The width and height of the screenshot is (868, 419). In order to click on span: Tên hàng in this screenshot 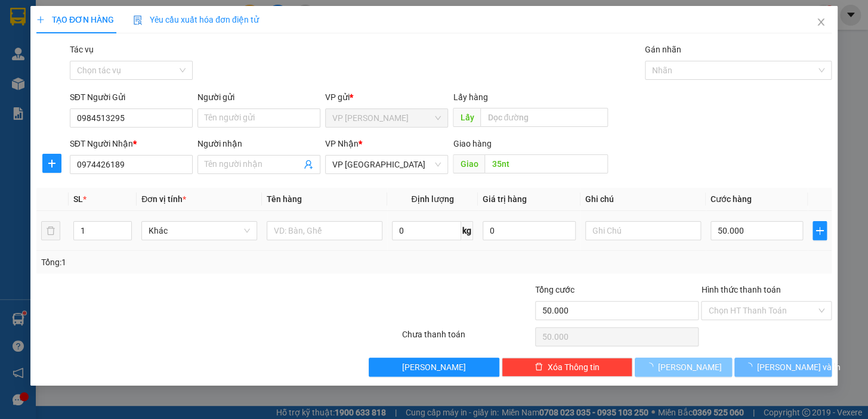, I will do `click(284, 199)`.